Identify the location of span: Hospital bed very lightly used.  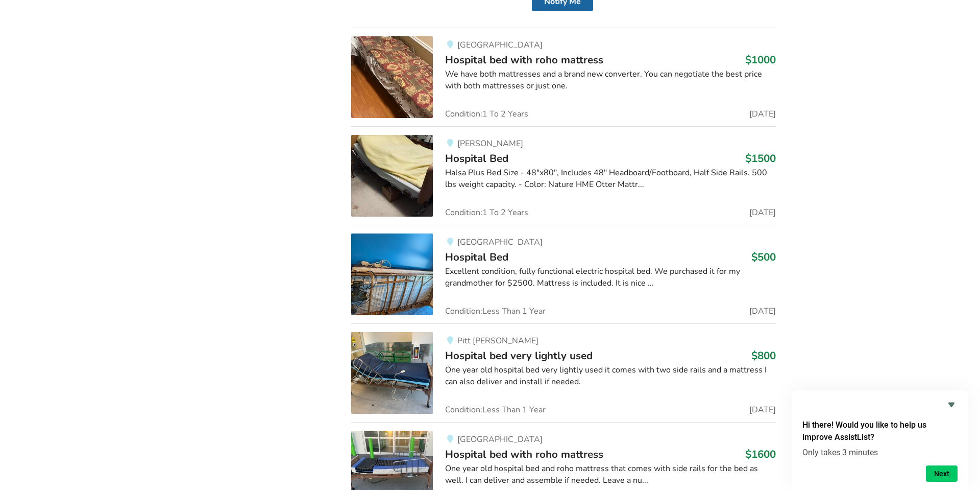
(518, 355).